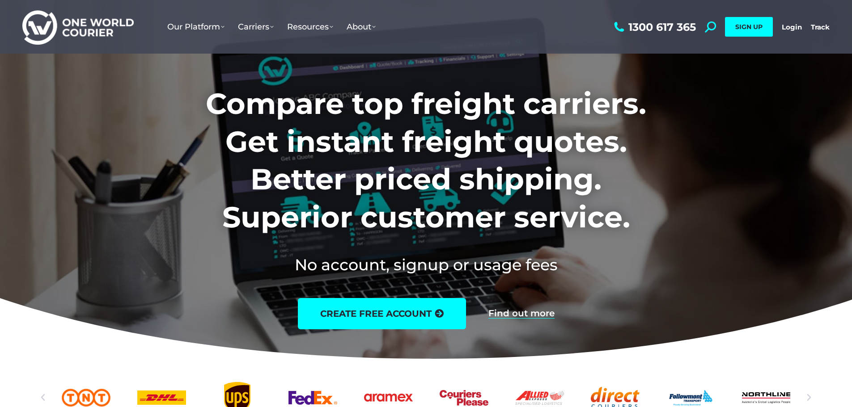  I want to click on a: Carriers, so click(256, 27).